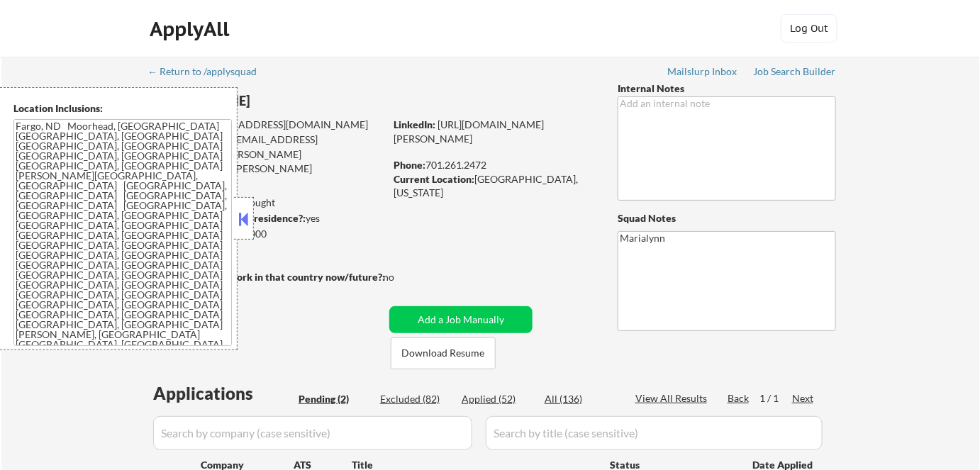  I want to click on div: Back, so click(738, 398).